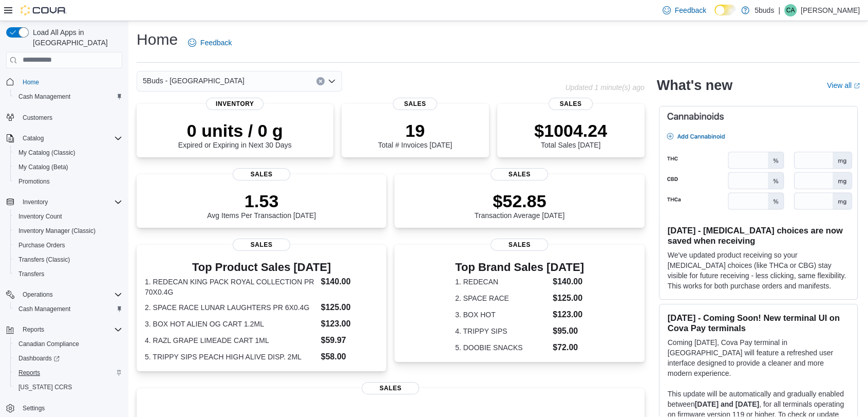  Describe the element at coordinates (502, 299) in the screenshot. I see `dt: 2. SPACE RACE` at that location.